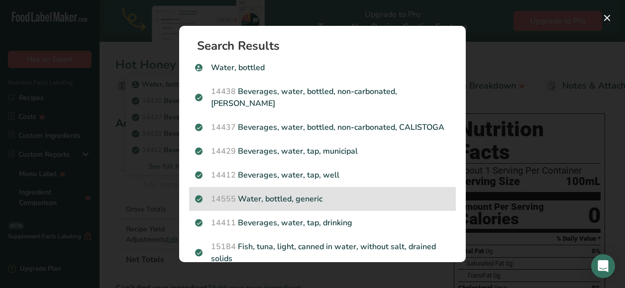 This screenshot has width=625, height=288. I want to click on div: Open Intercom Messenger, so click(603, 266).